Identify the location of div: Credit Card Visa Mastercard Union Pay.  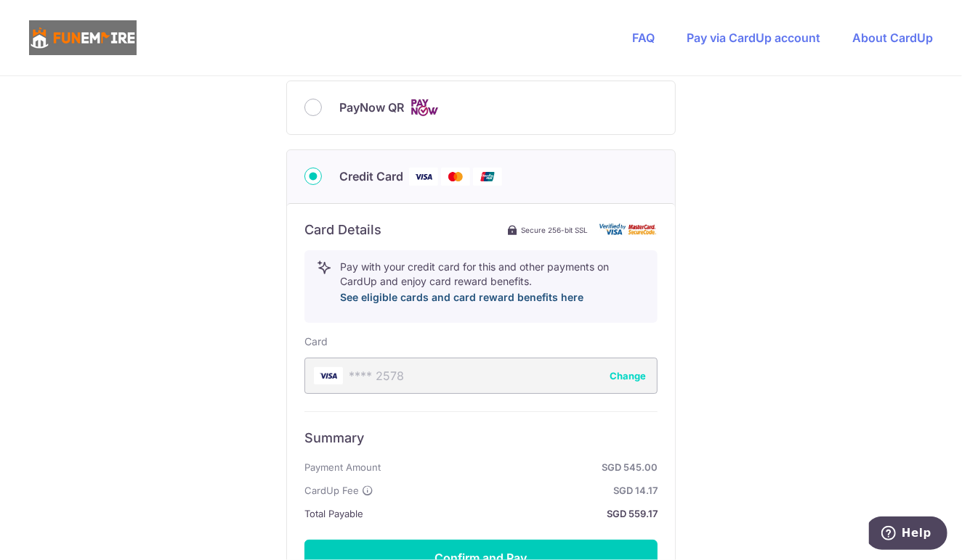
(481, 177).